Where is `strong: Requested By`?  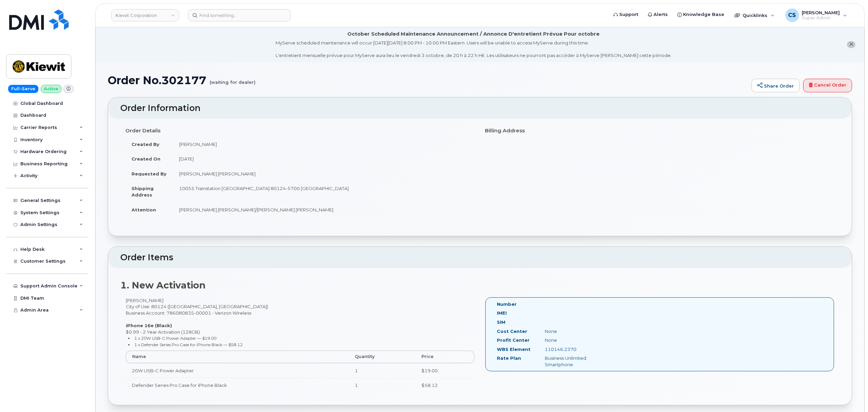
strong: Requested By is located at coordinates (149, 174).